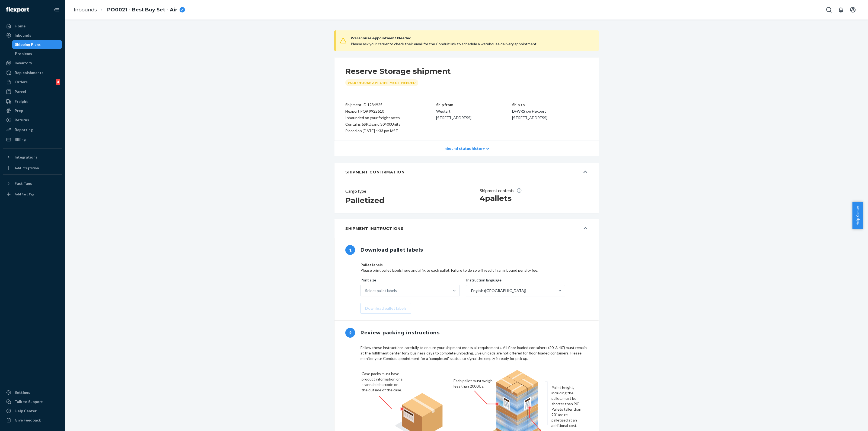 This screenshot has height=431, width=868. I want to click on div: Settings, so click(22, 392).